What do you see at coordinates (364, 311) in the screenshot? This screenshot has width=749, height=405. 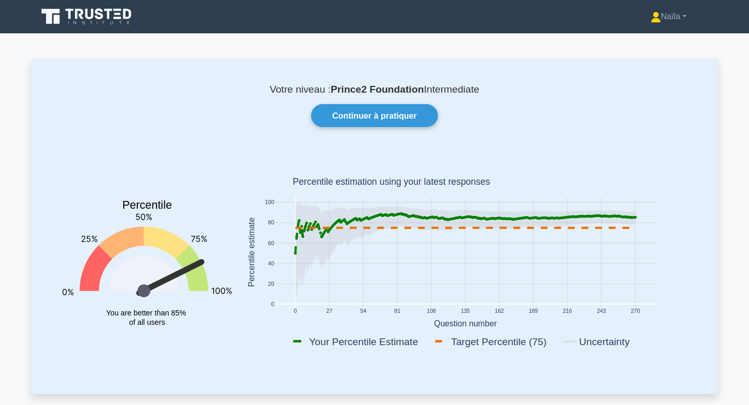 I see `text: 54` at bounding box center [364, 311].